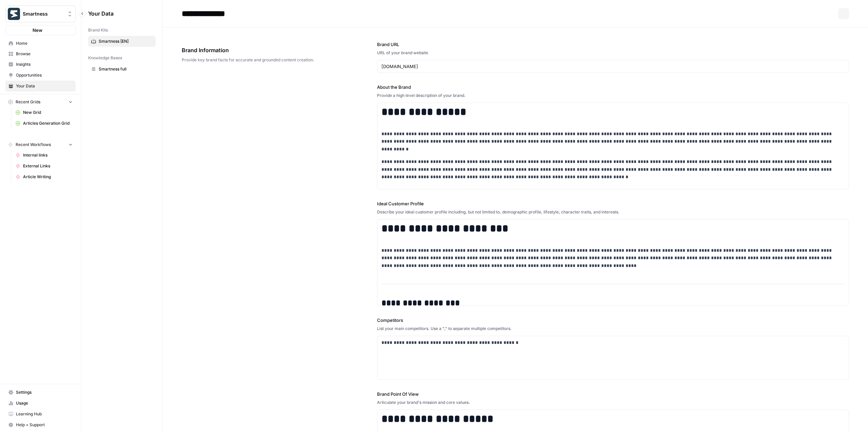 The width and height of the screenshot is (868, 433). I want to click on a: Article Writing, so click(44, 176).